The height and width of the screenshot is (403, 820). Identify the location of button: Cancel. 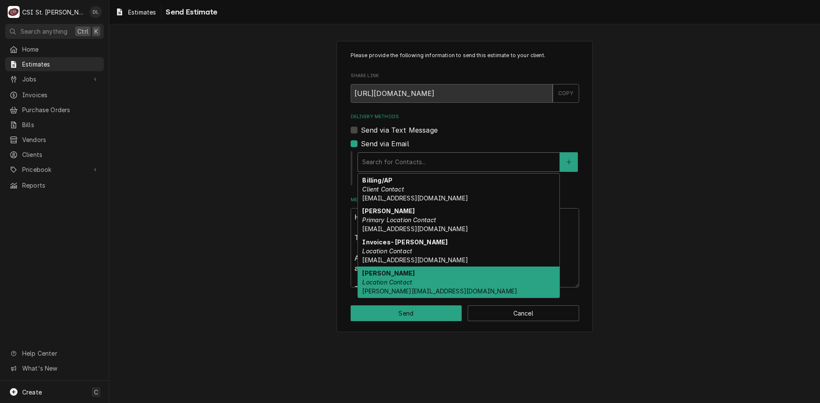
(523, 313).